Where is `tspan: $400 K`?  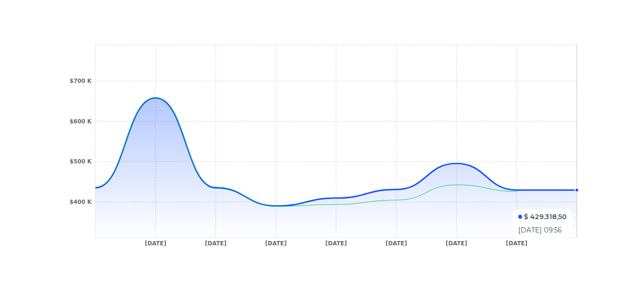 tspan: $400 K is located at coordinates (80, 202).